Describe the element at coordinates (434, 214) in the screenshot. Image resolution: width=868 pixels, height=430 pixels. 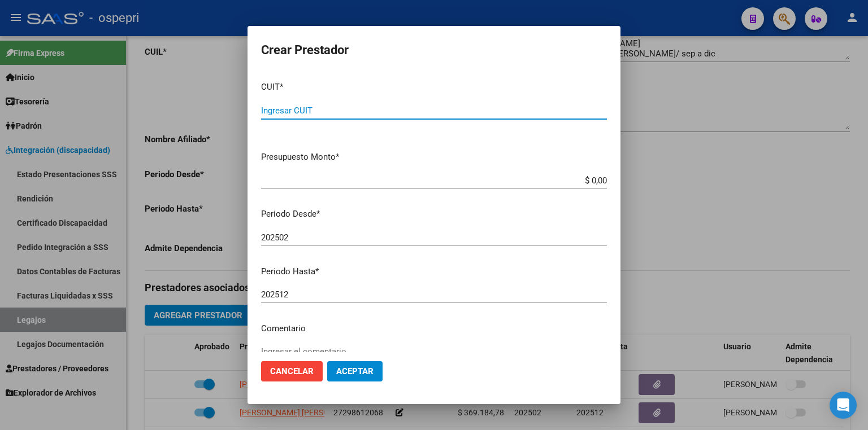
I see `p: Periodo Desde` at that location.